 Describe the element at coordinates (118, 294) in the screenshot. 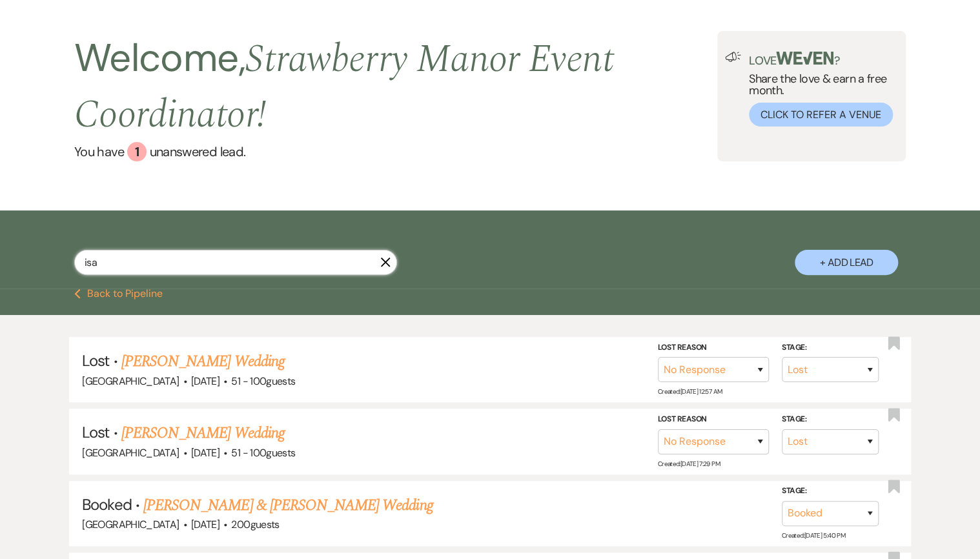

I see `button: Back to Pipeline` at that location.